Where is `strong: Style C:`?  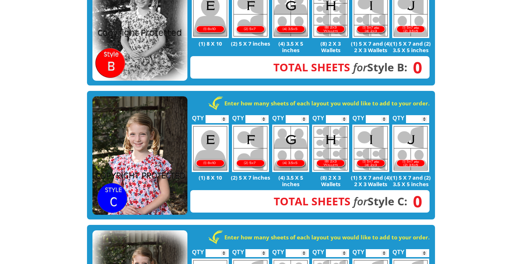
strong: Style C: is located at coordinates (341, 201).